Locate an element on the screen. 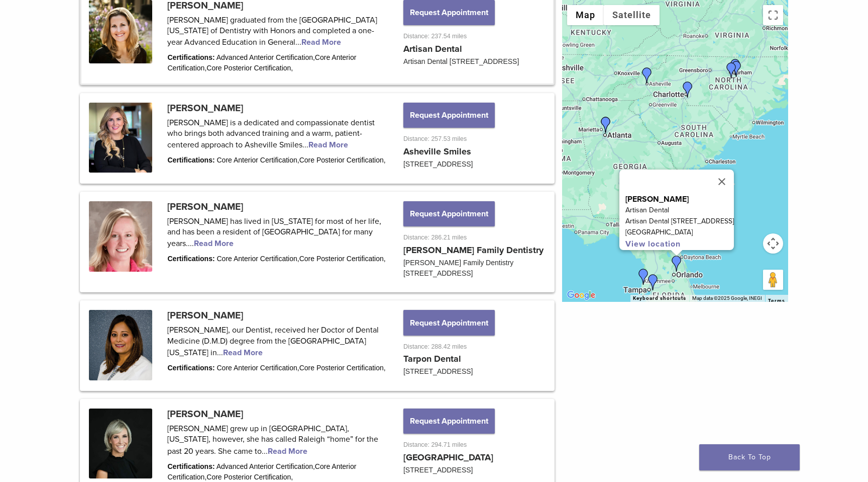 Image resolution: width=868 pixels, height=482 pixels. button: Map camera controls is located at coordinates (773, 244).